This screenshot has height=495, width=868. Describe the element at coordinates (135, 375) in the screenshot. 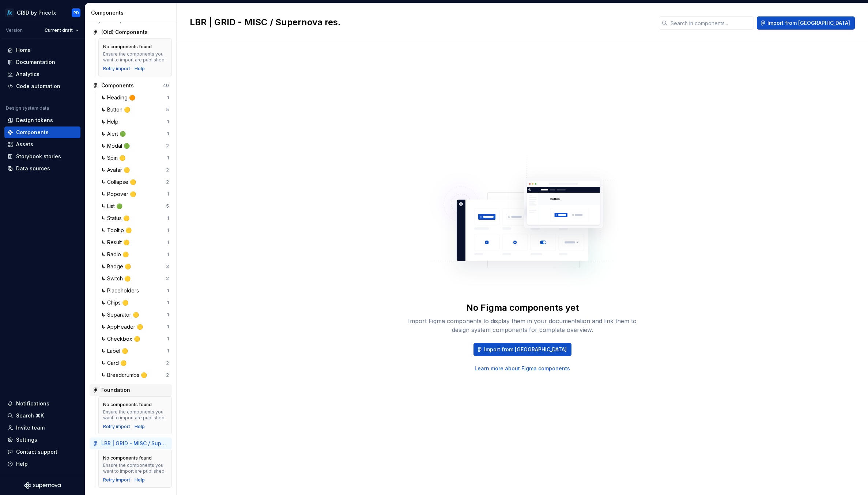

I see `a: ↳ Breadcrumbs 🟡2` at that location.